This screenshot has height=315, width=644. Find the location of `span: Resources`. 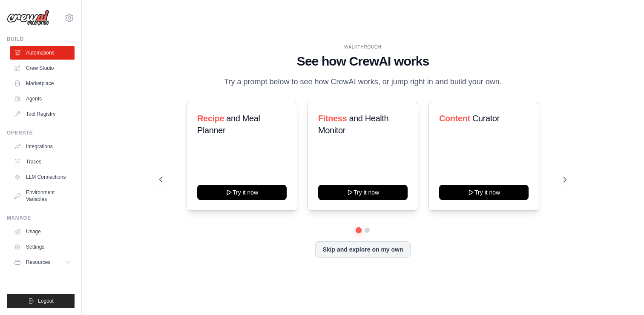

span: Resources is located at coordinates (38, 262).